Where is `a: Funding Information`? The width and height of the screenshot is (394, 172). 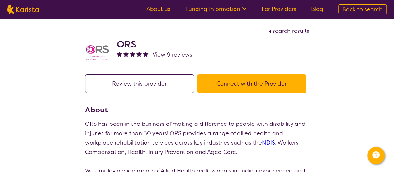 a: Funding Information is located at coordinates (216, 9).